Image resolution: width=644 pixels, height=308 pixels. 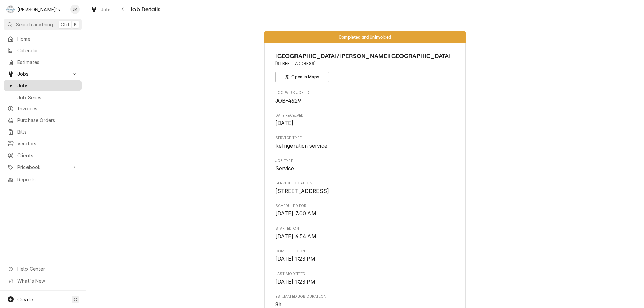 I want to click on button: Open in Maps, so click(x=302, y=77).